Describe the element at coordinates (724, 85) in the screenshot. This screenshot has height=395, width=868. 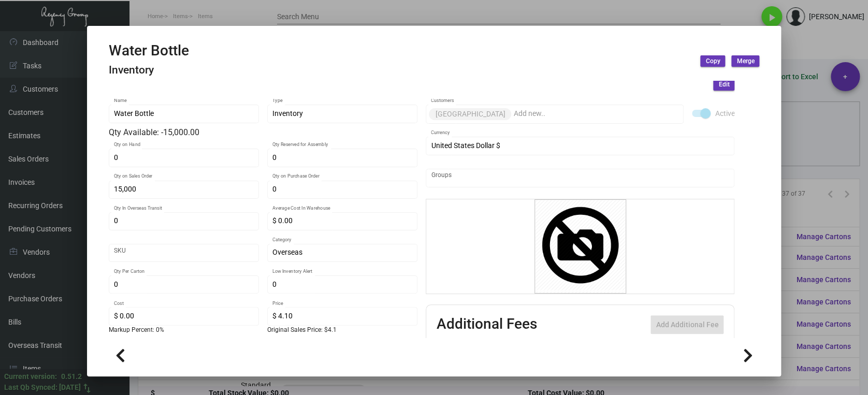
I see `button: Edit` at that location.